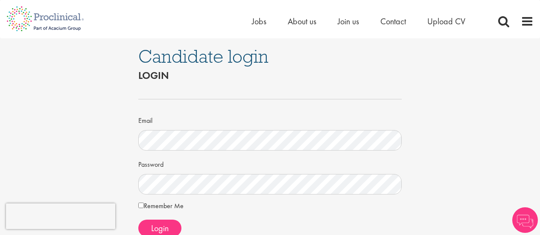 The image size is (540, 235). What do you see at coordinates (302, 21) in the screenshot?
I see `span: About us` at bounding box center [302, 21].